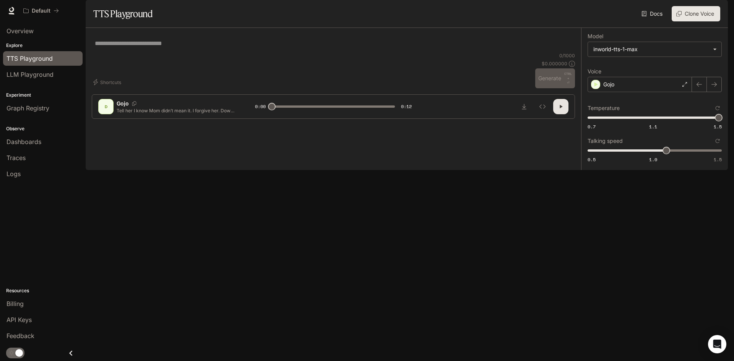 This screenshot has width=734, height=361. What do you see at coordinates (604, 108) in the screenshot?
I see `p: Temperature` at bounding box center [604, 108].